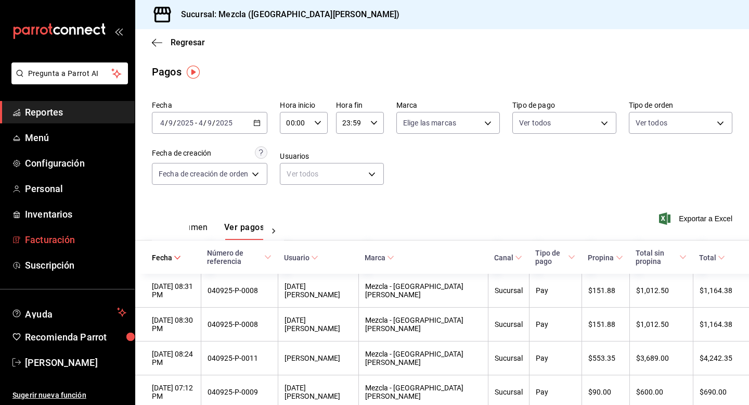 The image size is (749, 405). Describe the element at coordinates (181, 153) in the screenshot. I see `div: Fecha de creación` at that location.